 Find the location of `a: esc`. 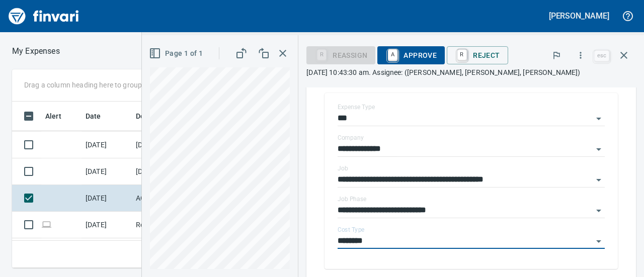

a: esc is located at coordinates (602, 56).